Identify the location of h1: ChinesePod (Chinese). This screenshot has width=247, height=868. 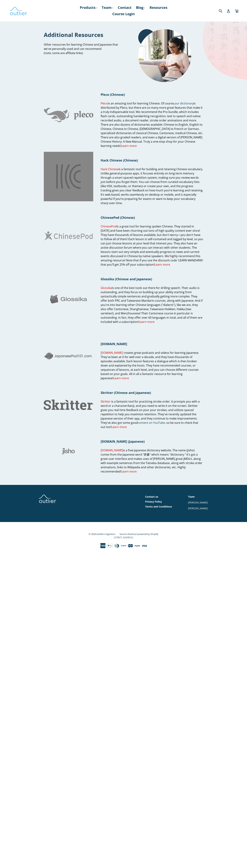
(152, 217).